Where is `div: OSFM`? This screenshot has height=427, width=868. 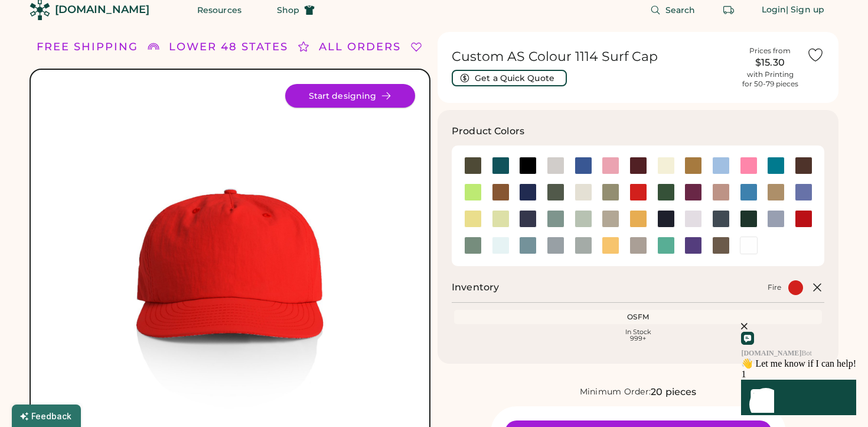 div: OSFM is located at coordinates (638, 317).